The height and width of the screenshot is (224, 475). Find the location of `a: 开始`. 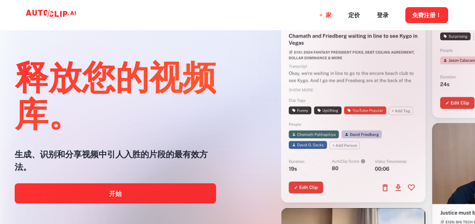

a: 开始 is located at coordinates (115, 194).